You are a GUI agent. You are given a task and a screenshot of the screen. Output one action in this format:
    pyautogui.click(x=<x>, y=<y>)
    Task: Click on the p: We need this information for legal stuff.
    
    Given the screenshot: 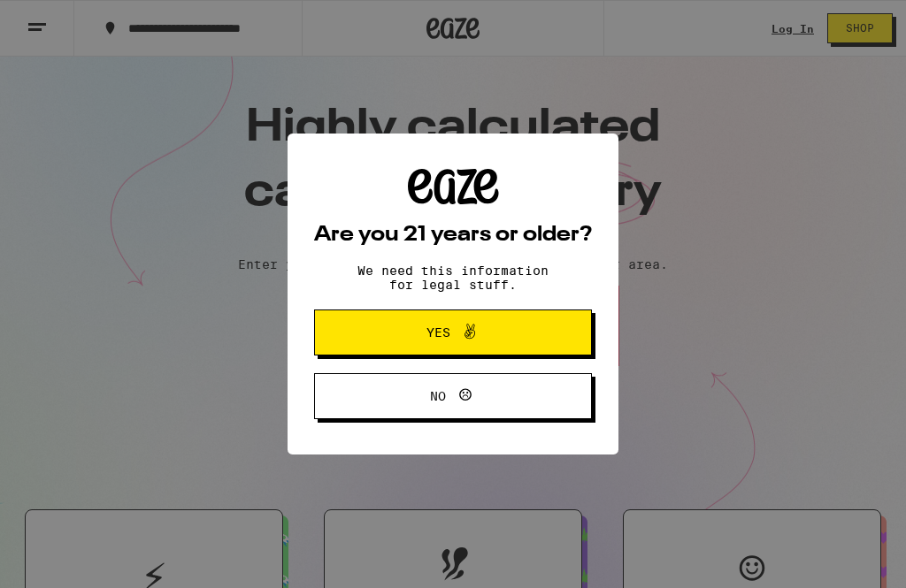 What is the action you would take?
    pyautogui.click(x=453, y=278)
    